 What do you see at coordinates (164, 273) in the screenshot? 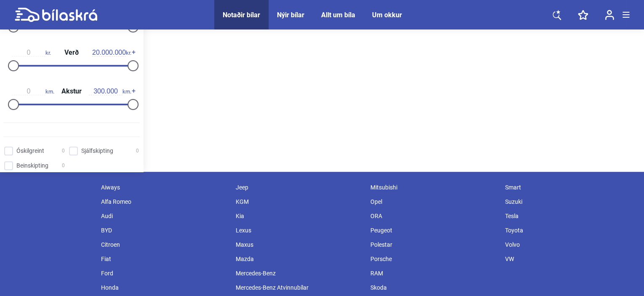
I see `div: Ford` at bounding box center [164, 273].